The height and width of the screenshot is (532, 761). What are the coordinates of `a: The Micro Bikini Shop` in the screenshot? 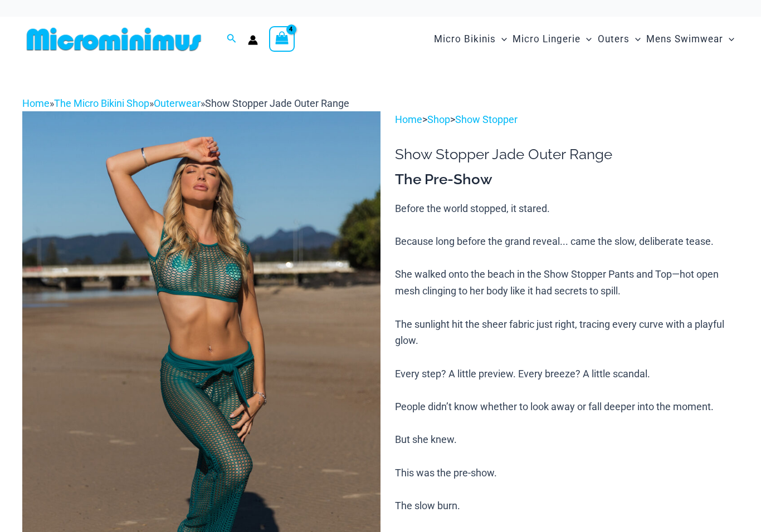 It's located at (102, 103).